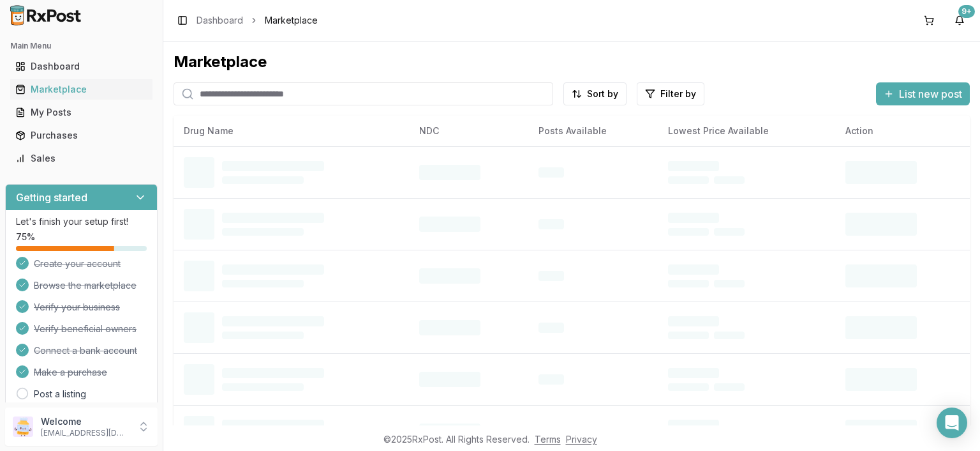 Image resolution: width=980 pixels, height=451 pixels. What do you see at coordinates (548, 439) in the screenshot?
I see `a: Terms` at bounding box center [548, 439].